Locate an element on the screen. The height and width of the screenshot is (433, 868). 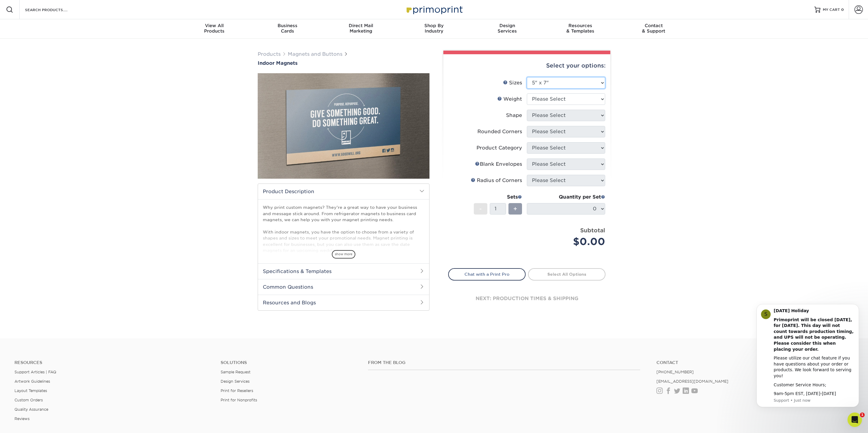
div: Products is located at coordinates (214, 28).